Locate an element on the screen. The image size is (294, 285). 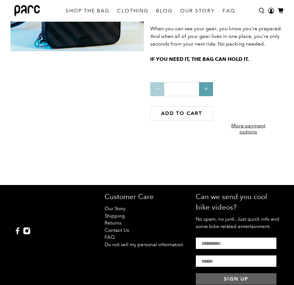
img: parc bag logo is located at coordinates (27, 11).